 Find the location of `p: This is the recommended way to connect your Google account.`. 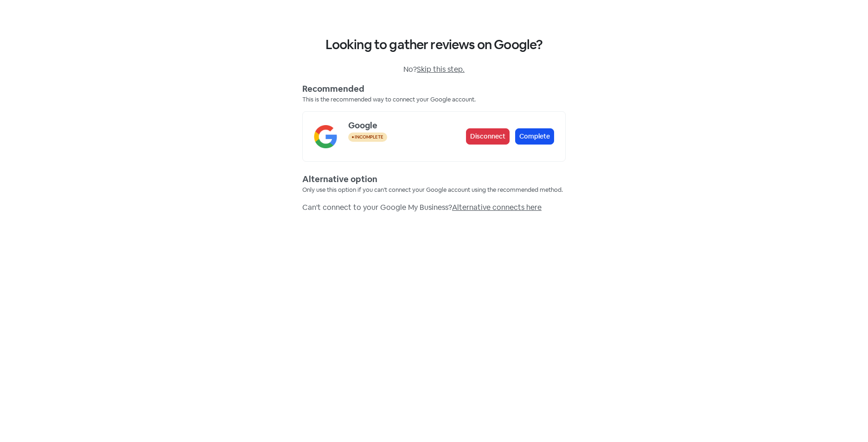

p: This is the recommended way to connect your Google account. is located at coordinates (434, 100).